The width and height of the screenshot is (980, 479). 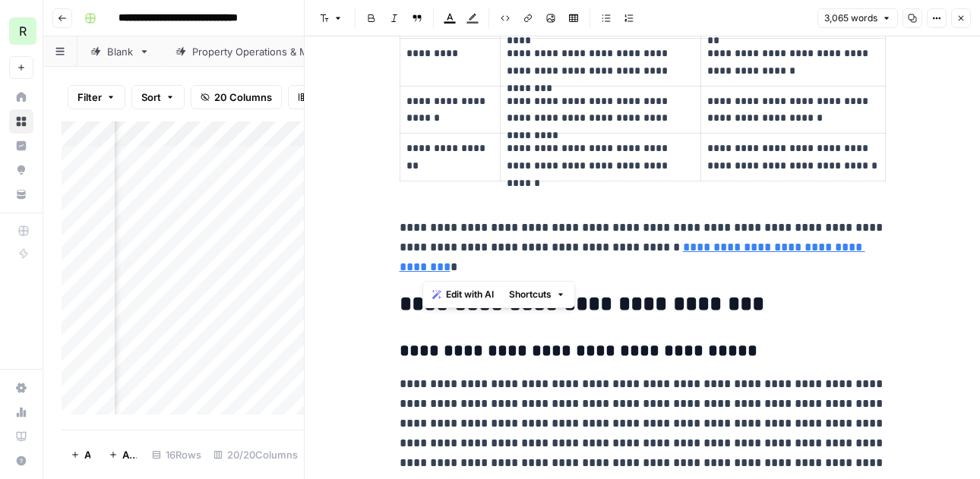 I want to click on button: Filter, so click(x=97, y=98).